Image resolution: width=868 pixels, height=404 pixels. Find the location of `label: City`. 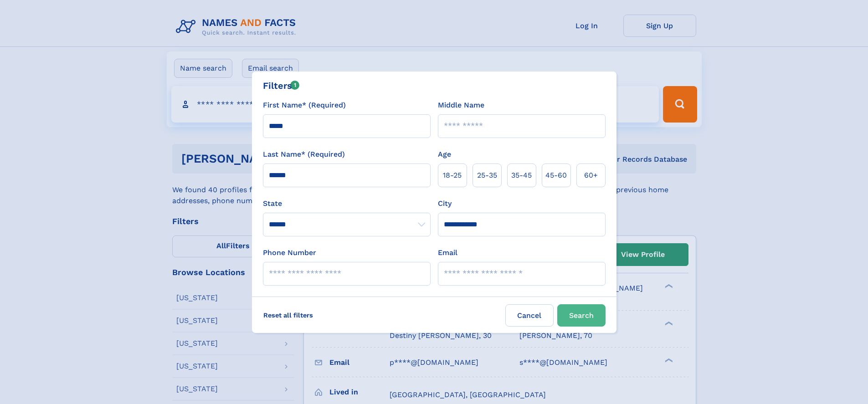

label: City is located at coordinates (445, 204).